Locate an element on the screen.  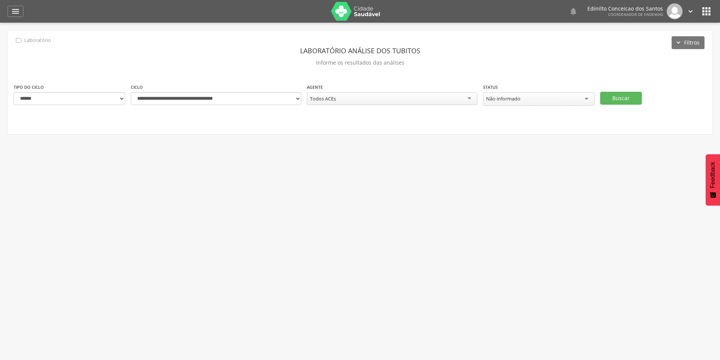
p: Informe os resultados das análises is located at coordinates (360, 63).